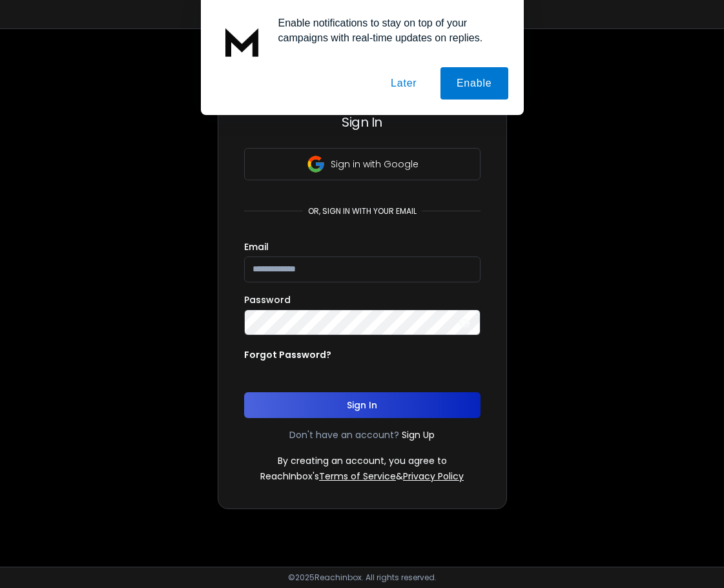  Describe the element at coordinates (362, 164) in the screenshot. I see `button: Sign in with Google` at that location.